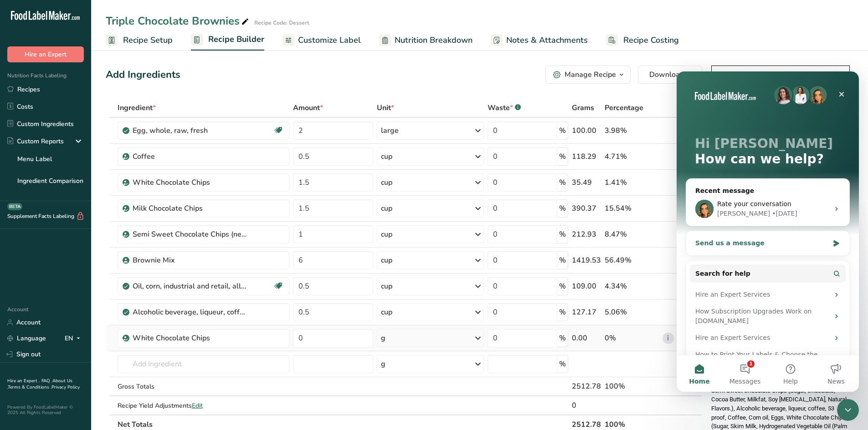 This screenshot has height=430, width=868. I want to click on div: 1.41%, so click(631, 183).